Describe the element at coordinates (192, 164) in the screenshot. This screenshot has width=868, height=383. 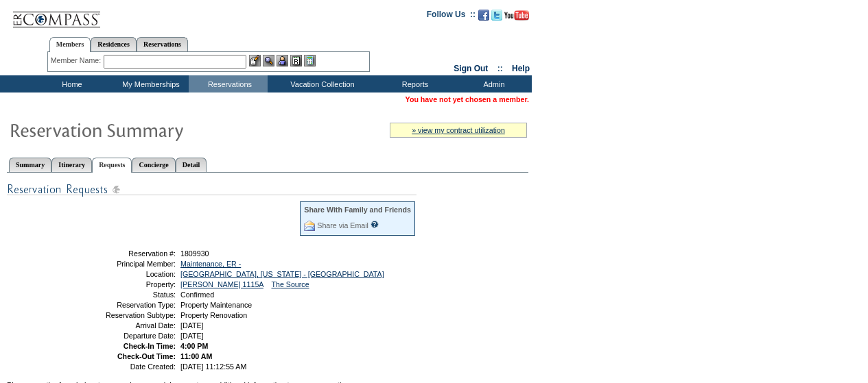
I see `a: Detail` at that location.